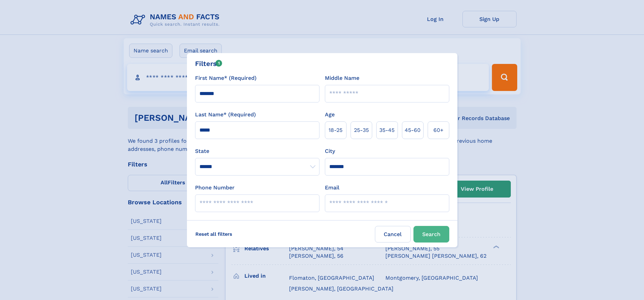  What do you see at coordinates (257, 151) in the screenshot?
I see `label: State` at bounding box center [257, 151].